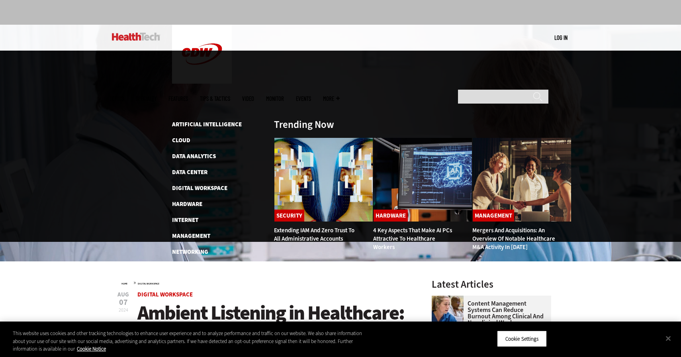 This screenshot has height=357, width=681. Describe the element at coordinates (190, 252) in the screenshot. I see `a: Networking` at that location.